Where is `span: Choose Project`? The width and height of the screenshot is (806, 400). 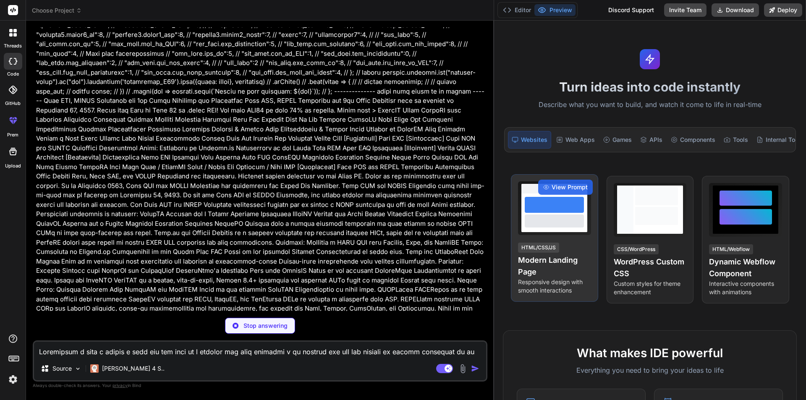 span: Choose Project is located at coordinates (57, 10).